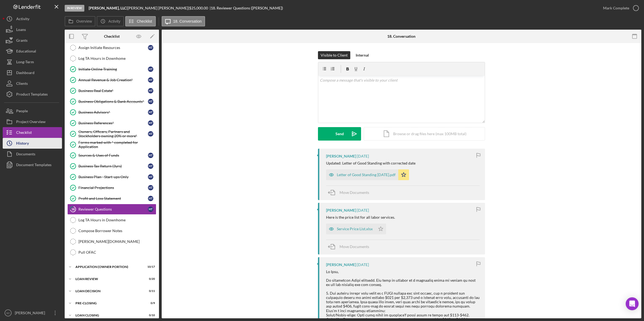  I want to click on a: Checklist, so click(32, 132).